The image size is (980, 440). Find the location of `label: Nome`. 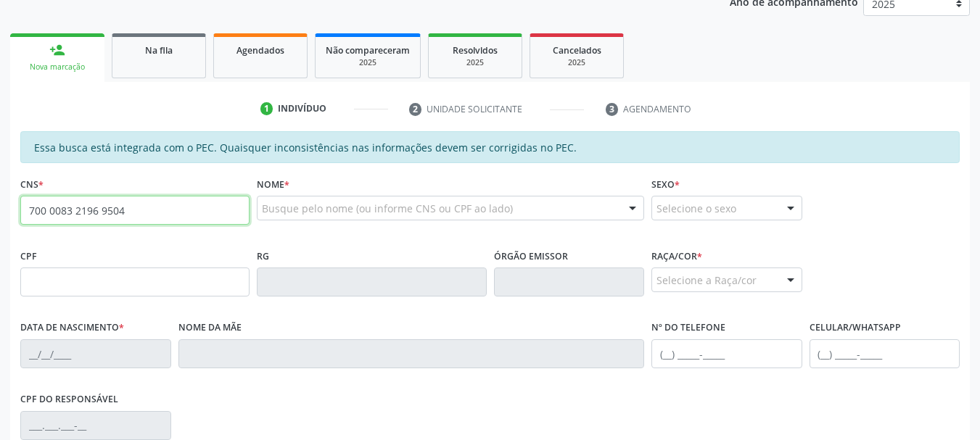

label: Nome is located at coordinates (273, 184).